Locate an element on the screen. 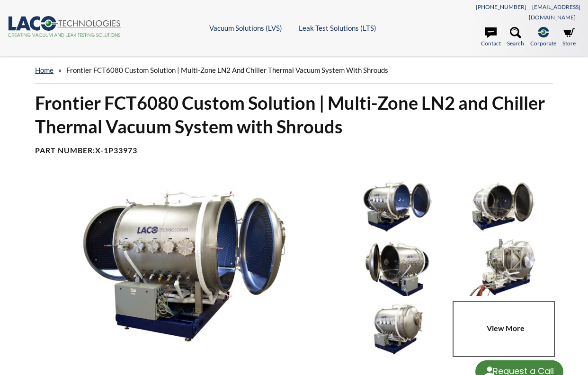 The height and width of the screenshot is (375, 588). a: Contact is located at coordinates (491, 37).